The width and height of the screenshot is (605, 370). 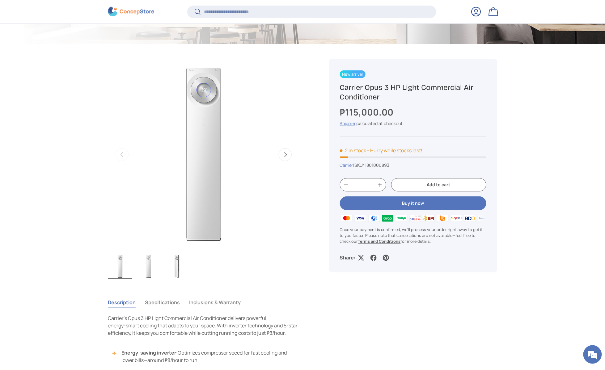 What do you see at coordinates (439, 185) in the screenshot?
I see `button: Add to cart` at bounding box center [439, 185].